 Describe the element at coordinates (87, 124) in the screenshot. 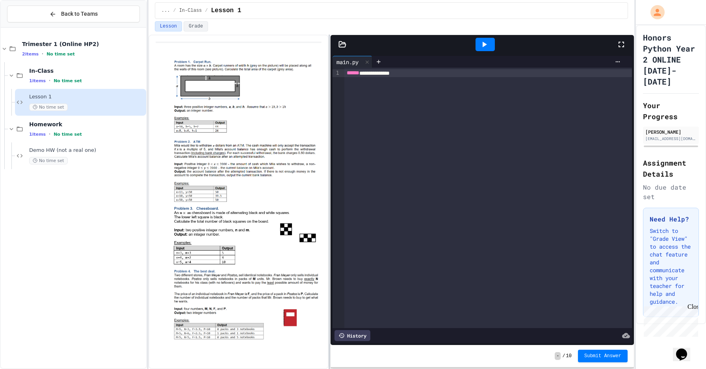

I see `span: Homework` at that location.